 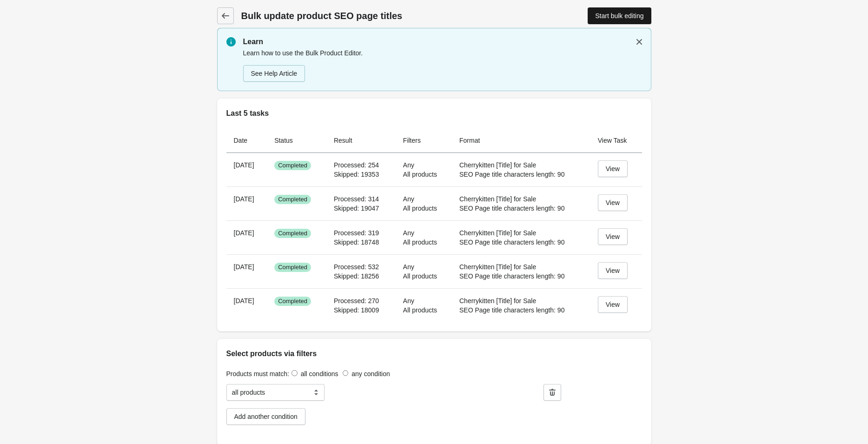 What do you see at coordinates (361, 305) in the screenshot?
I see `td: Processed: 270 Skipped: 18009` at bounding box center [361, 305].